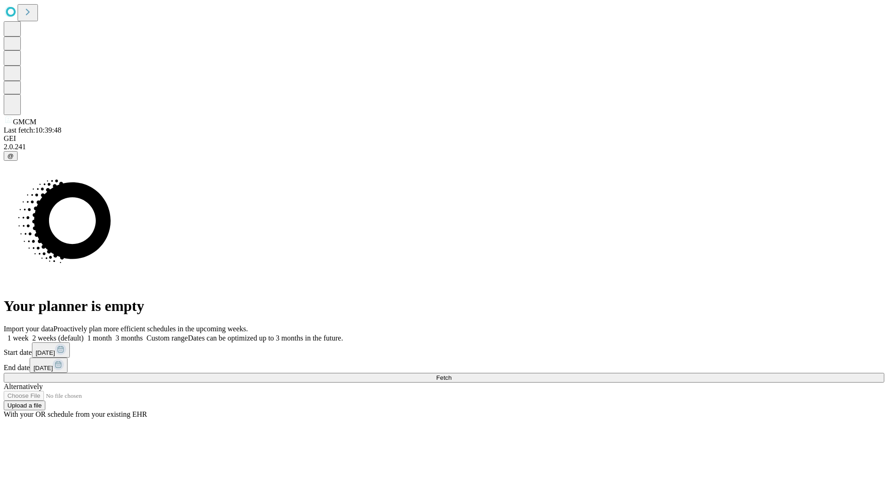 Image resolution: width=888 pixels, height=499 pixels. What do you see at coordinates (167, 338) in the screenshot?
I see `span: Custom range` at bounding box center [167, 338].